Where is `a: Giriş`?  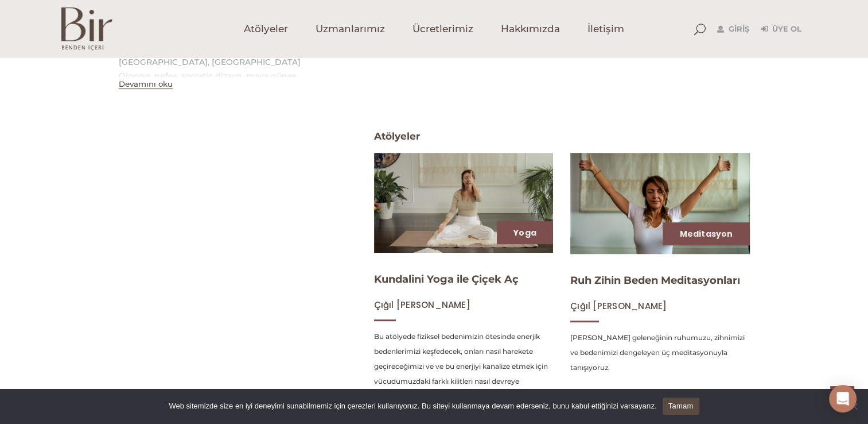 a: Giriş is located at coordinates (733, 29).